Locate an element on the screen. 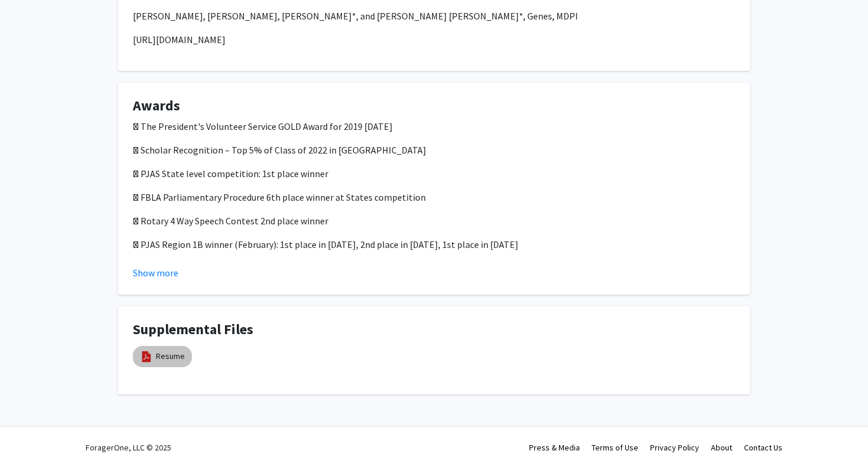 This screenshot has width=868, height=454. span:  FBLA Parliamentary Procedure 6th place winner at States competition is located at coordinates (279, 197).